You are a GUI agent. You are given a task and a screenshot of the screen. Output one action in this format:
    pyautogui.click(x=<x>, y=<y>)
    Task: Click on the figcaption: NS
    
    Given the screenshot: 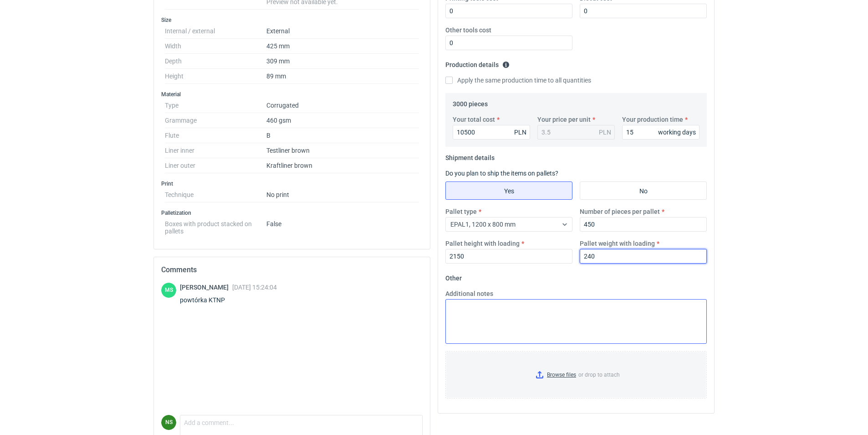 What is the action you would take?
    pyautogui.click(x=169, y=422)
    